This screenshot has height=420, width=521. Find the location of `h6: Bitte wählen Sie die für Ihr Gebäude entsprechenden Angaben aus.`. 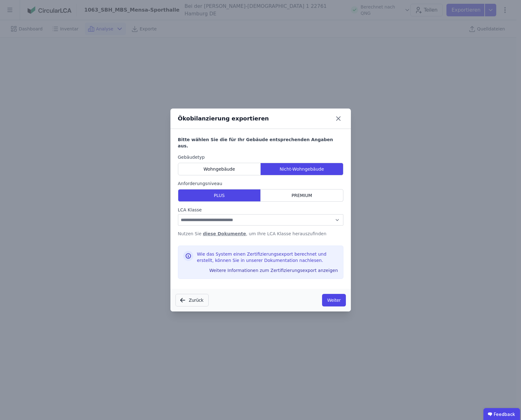

h6: Bitte wählen Sie die für Ihr Gebäude entsprechenden Angaben aus. is located at coordinates (261, 143).